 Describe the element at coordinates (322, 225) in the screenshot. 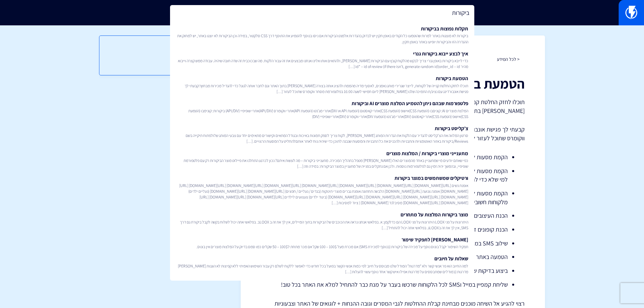

I see `span: היתרונות על פני LOOX היתרונות על פני LOOX הם כדלקמן: א. בפלאשי אנחנו נראה את הכוכבים של הביקורות ...` at that location.